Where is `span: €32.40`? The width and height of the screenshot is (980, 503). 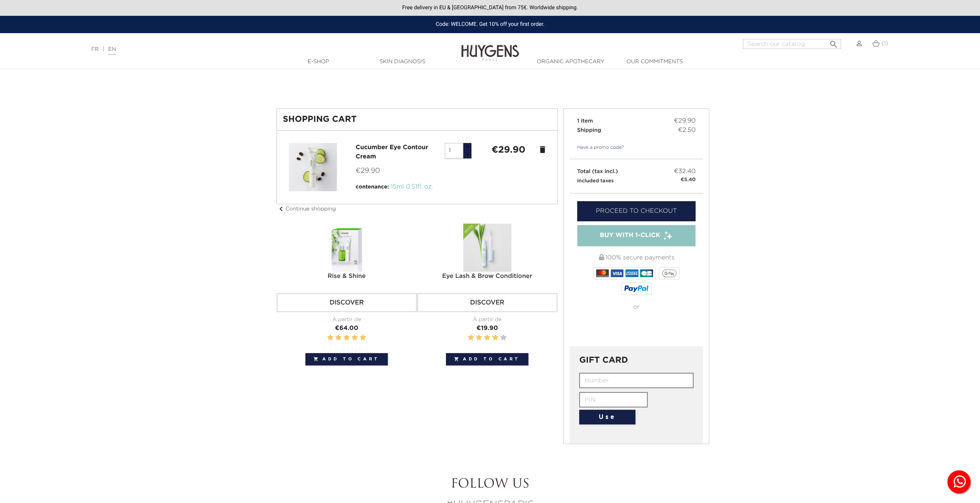 span: €32.40 is located at coordinates (685, 171).